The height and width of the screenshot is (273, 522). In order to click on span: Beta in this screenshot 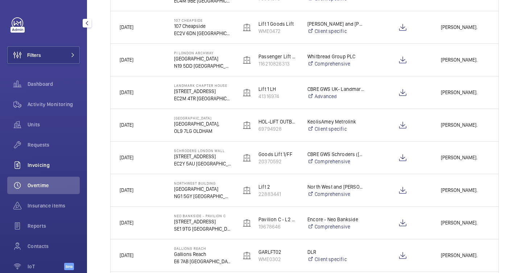, I will do `click(69, 267)`.